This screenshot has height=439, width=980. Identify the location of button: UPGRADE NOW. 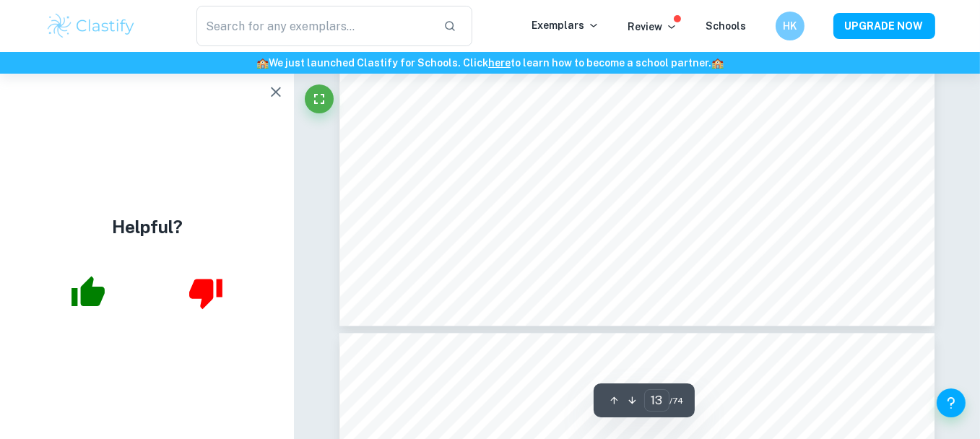
(884, 26).